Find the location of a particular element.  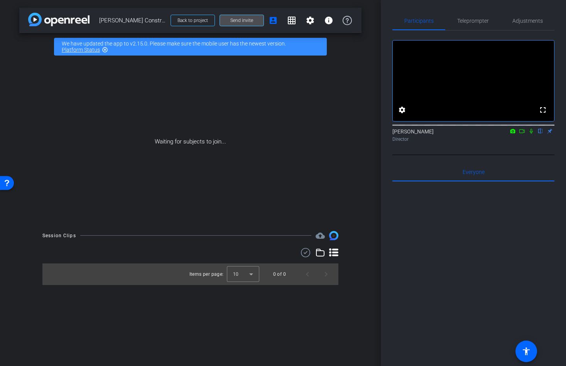

span: Send invite is located at coordinates (241, 20).